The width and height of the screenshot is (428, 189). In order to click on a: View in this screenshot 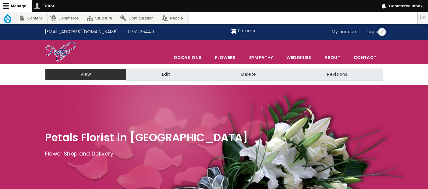, I will do `click(86, 75)`.